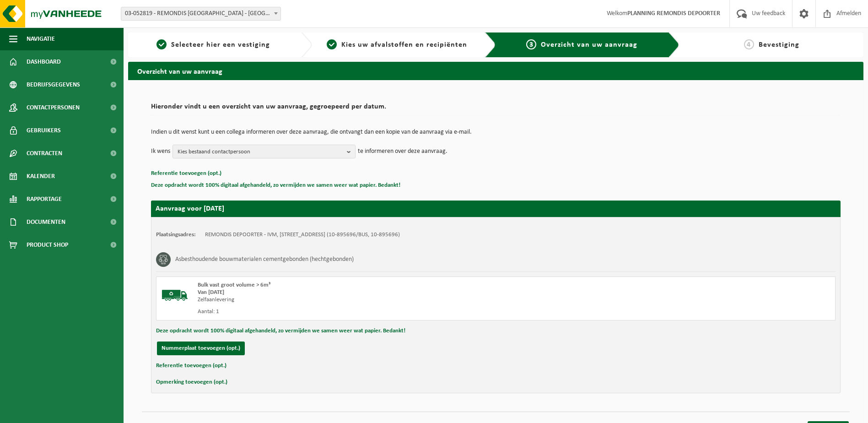  What do you see at coordinates (495, 71) in the screenshot?
I see `h2: Overzicht van uw aanvraag` at bounding box center [495, 71].